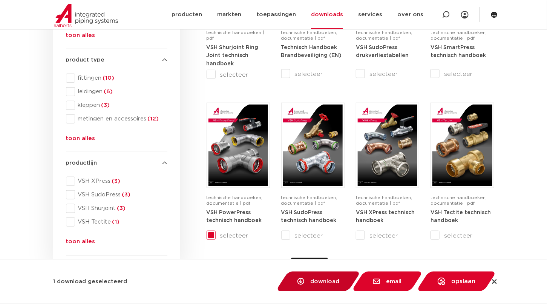 The width and height of the screenshot is (547, 304). Describe the element at coordinates (117, 119) in the screenshot. I see `div: metingen en accessoires(12)` at that location.